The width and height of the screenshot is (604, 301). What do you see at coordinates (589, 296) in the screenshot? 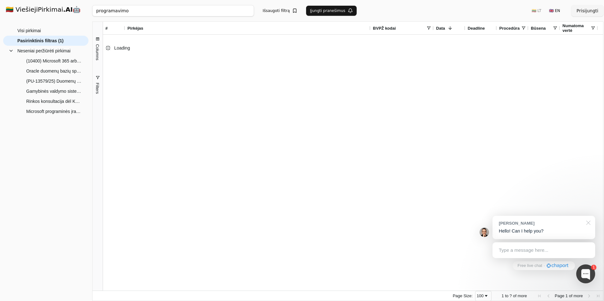
I see `div: Next Page` at bounding box center [589, 296].